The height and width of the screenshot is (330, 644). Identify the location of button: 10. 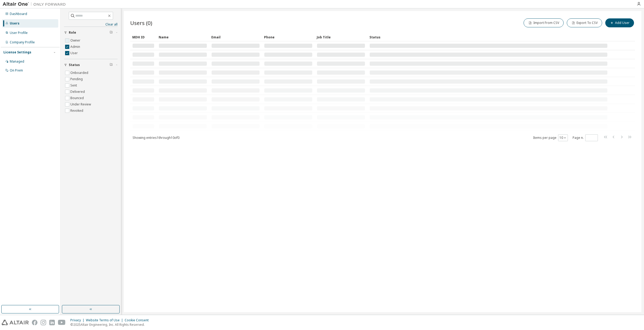
(563, 138).